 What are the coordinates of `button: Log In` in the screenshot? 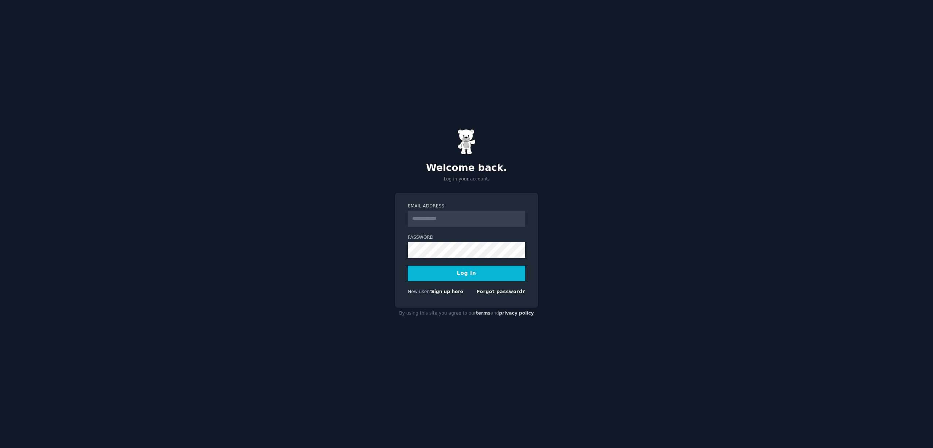 It's located at (466, 273).